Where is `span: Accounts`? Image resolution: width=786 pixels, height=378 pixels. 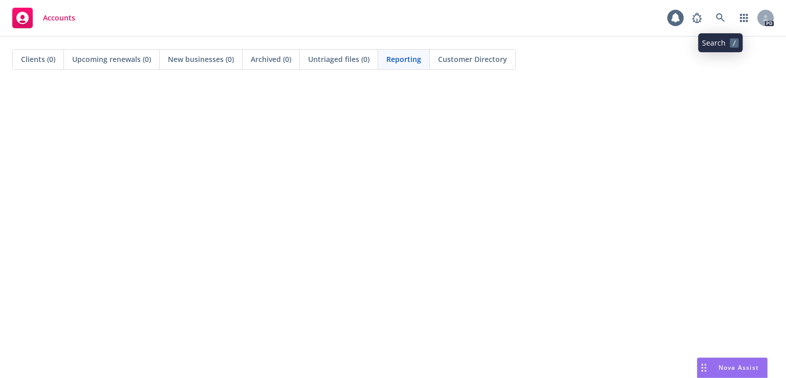 span: Accounts is located at coordinates (59, 18).